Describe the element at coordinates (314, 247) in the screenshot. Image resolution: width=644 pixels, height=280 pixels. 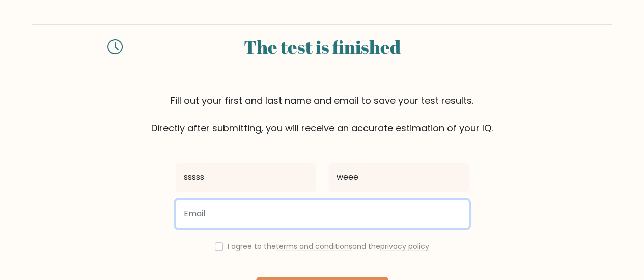
I see `a: terms and conditions` at that location.